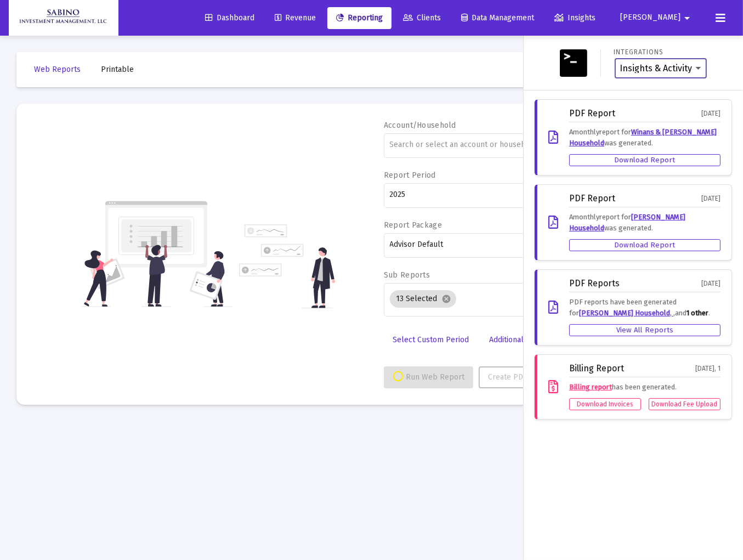  I want to click on a: Data Management, so click(498, 18).